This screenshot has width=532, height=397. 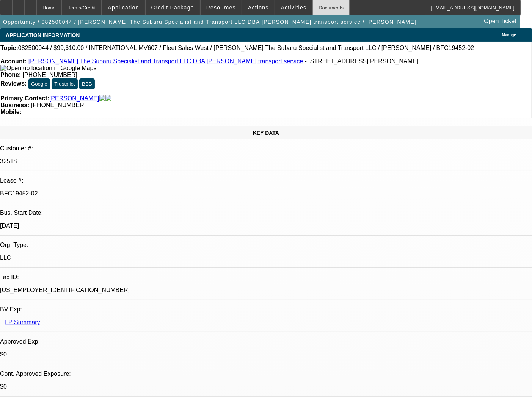 I want to click on strong: Account:, so click(x=13, y=61).